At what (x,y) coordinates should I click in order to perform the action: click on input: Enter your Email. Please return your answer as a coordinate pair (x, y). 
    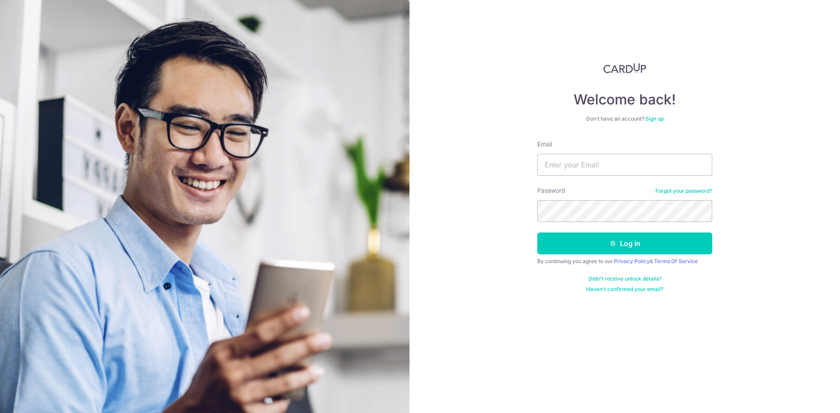
    Looking at the image, I should click on (625, 165).